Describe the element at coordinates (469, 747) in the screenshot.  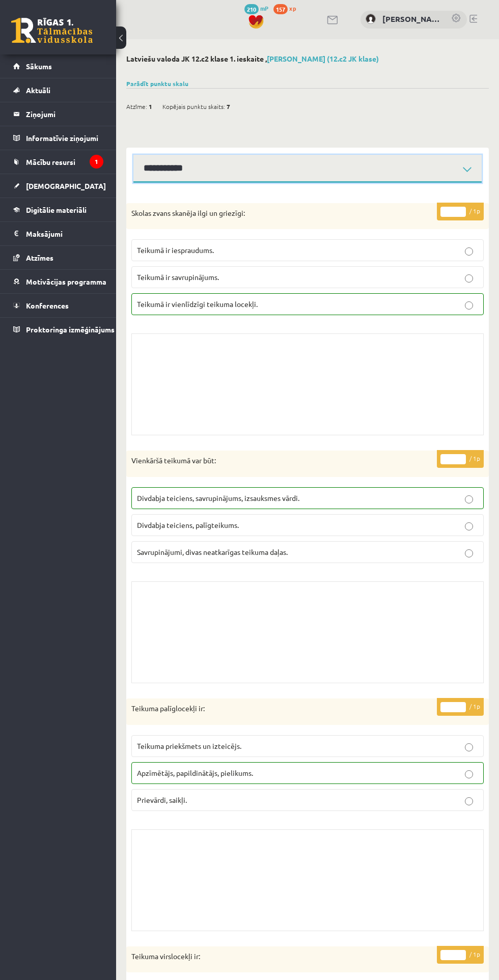
I see `input: Teikuma priekšmets un izteicējs.` at that location.